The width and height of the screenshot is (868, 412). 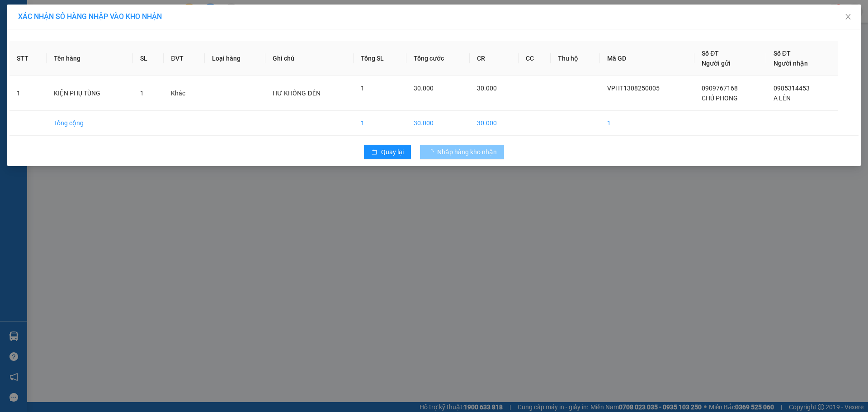 What do you see at coordinates (296, 93) in the screenshot?
I see `span: HƯ KHÔNG ĐỀN` at bounding box center [296, 93].